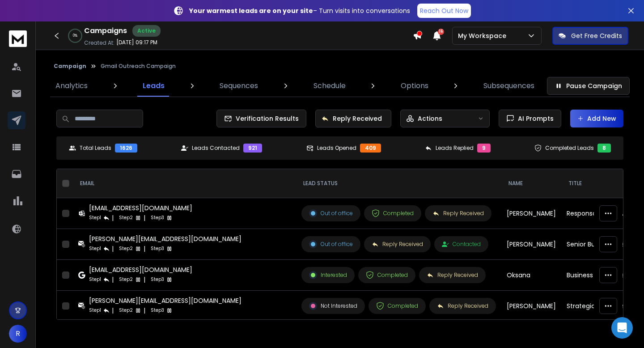  Describe the element at coordinates (265, 119) in the screenshot. I see `span: Verification Results` at that location.